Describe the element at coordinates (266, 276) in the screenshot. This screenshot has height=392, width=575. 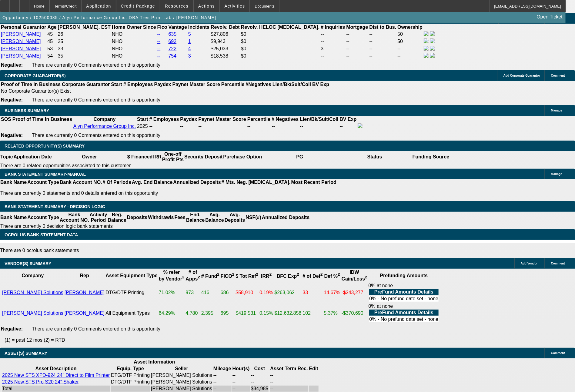
I see `b: IRR` at that location.